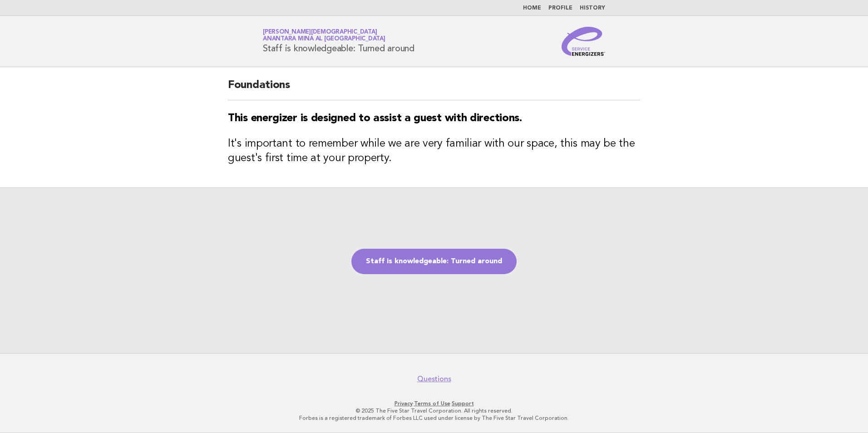  Describe the element at coordinates (339, 42) in the screenshot. I see `h1: Staff is knowledgeable: Turned around` at that location.